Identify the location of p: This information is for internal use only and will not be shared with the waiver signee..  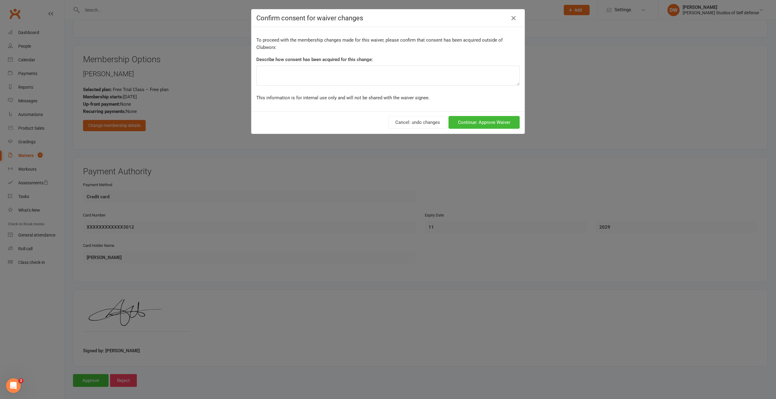
(388, 98).